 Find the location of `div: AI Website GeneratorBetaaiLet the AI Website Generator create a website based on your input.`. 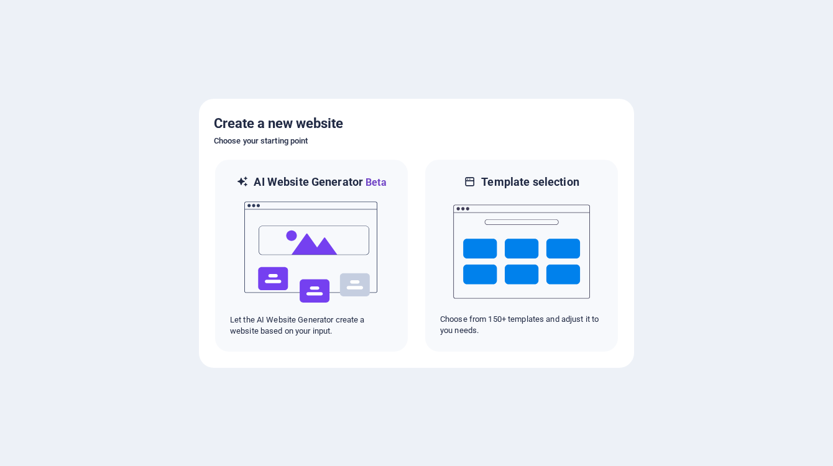

div: AI Website GeneratorBetaaiLet the AI Website Generator create a website based on your input. is located at coordinates (311, 255).